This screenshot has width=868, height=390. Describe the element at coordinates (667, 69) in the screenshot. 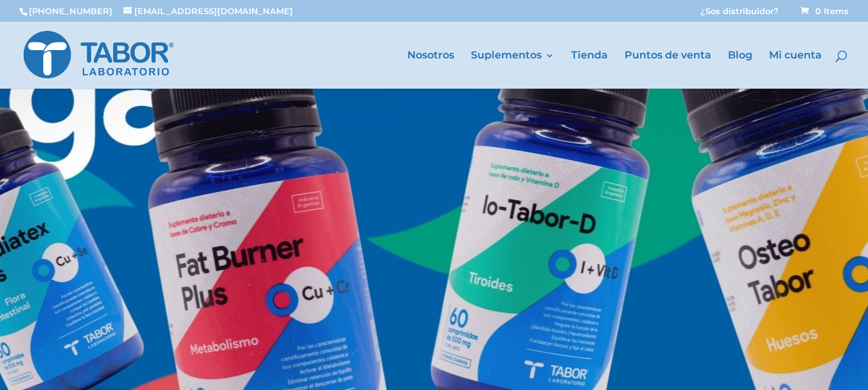

I see `a: Puntos de venta` at that location.